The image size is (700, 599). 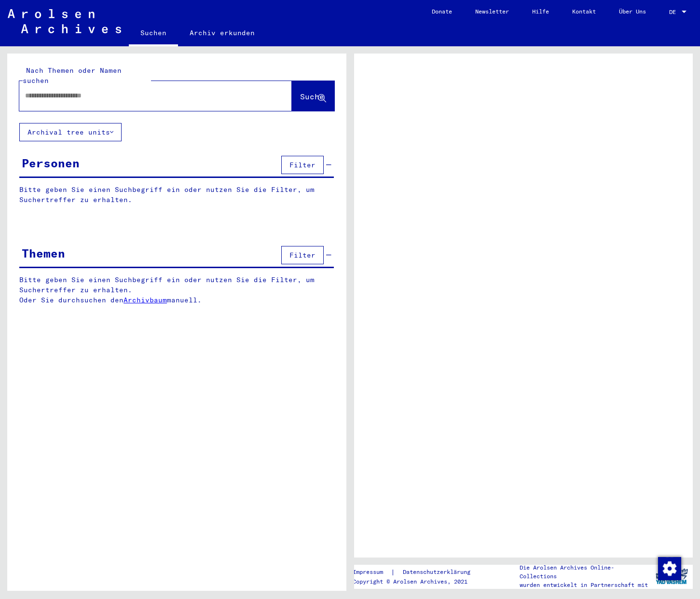 What do you see at coordinates (675, 12) in the screenshot?
I see `span: DE` at bounding box center [675, 12].